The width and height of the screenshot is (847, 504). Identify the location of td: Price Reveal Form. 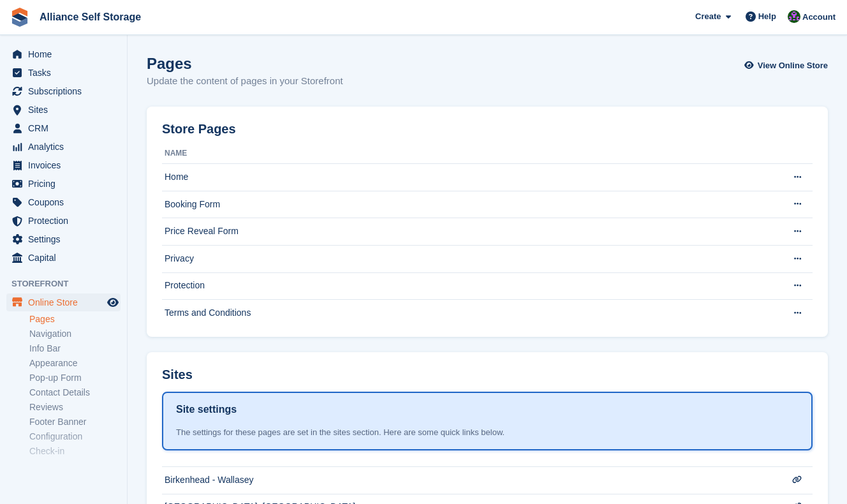
(471, 232).